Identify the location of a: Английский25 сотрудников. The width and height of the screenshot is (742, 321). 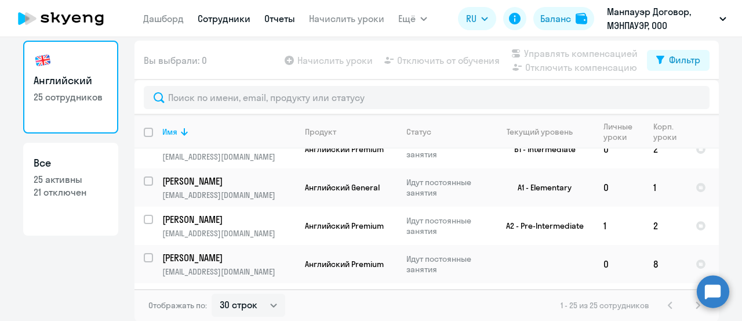
(71, 87).